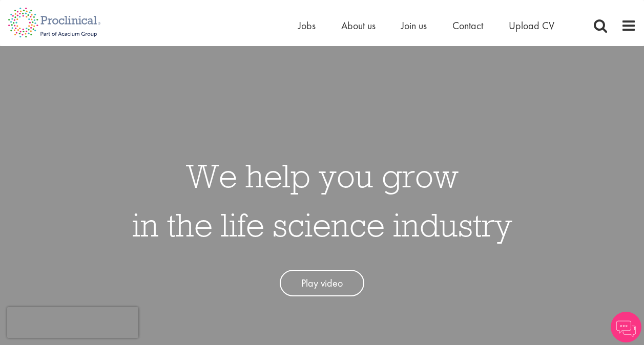  I want to click on span: Join us, so click(414, 26).